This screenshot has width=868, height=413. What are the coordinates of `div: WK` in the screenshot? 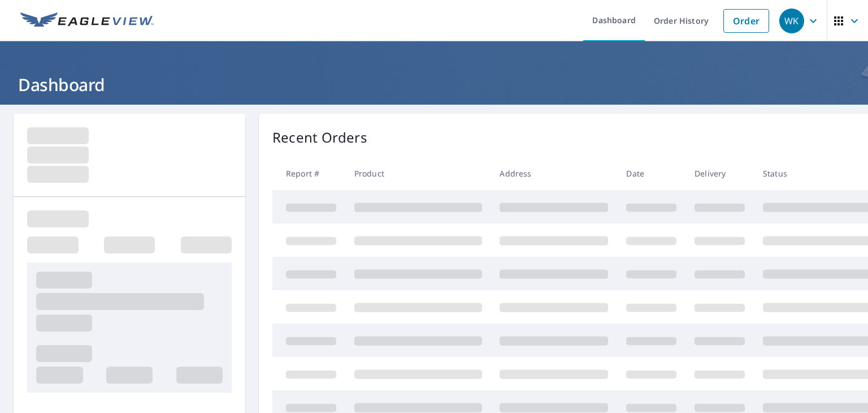 It's located at (792, 21).